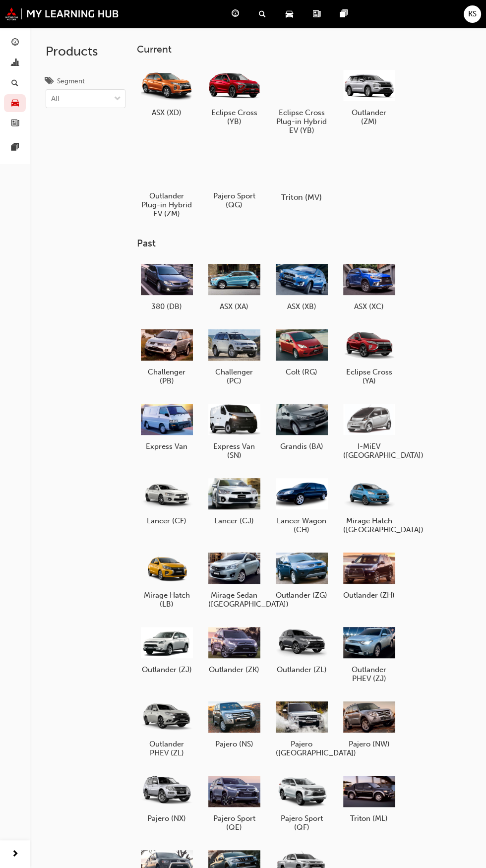  What do you see at coordinates (302, 650) in the screenshot?
I see `a: Outlander (ZL)` at bounding box center [302, 650].